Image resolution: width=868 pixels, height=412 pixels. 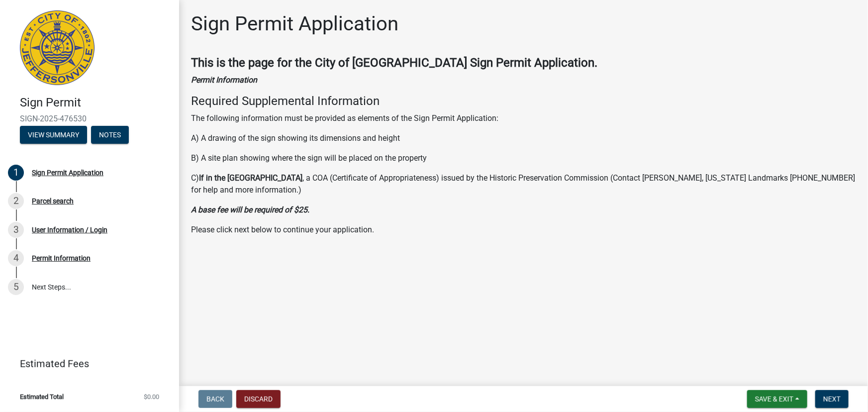 What do you see at coordinates (523, 230) in the screenshot?
I see `p: Please click next below to continue your application.` at bounding box center [523, 230].